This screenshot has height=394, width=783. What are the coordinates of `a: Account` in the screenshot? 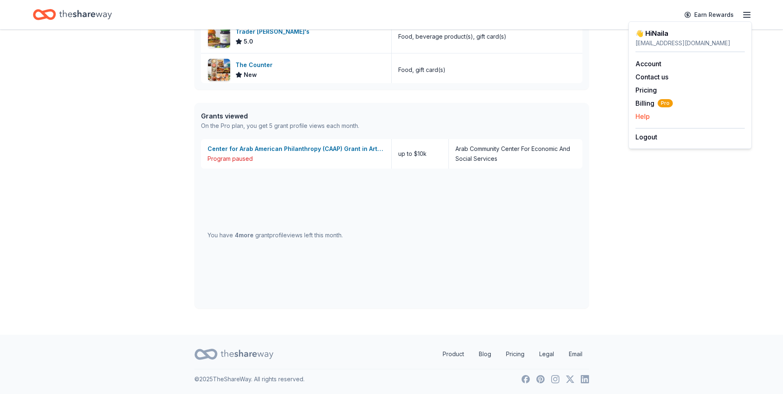 It's located at (648, 64).